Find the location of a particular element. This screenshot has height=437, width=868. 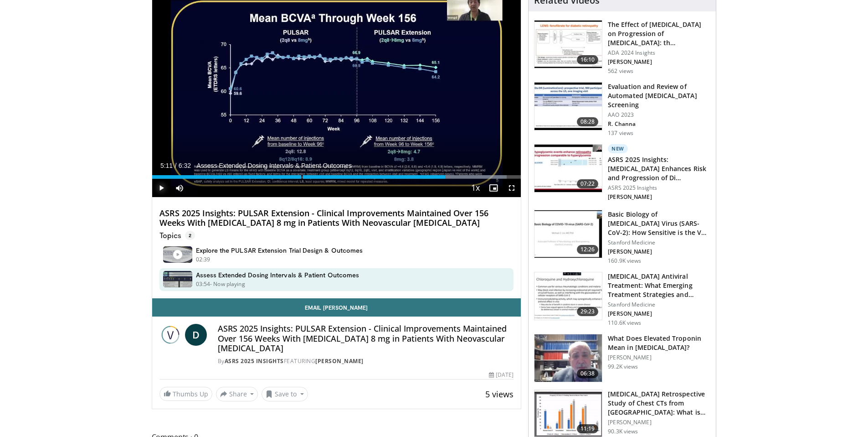

span: 5 views is located at coordinates (500, 394).